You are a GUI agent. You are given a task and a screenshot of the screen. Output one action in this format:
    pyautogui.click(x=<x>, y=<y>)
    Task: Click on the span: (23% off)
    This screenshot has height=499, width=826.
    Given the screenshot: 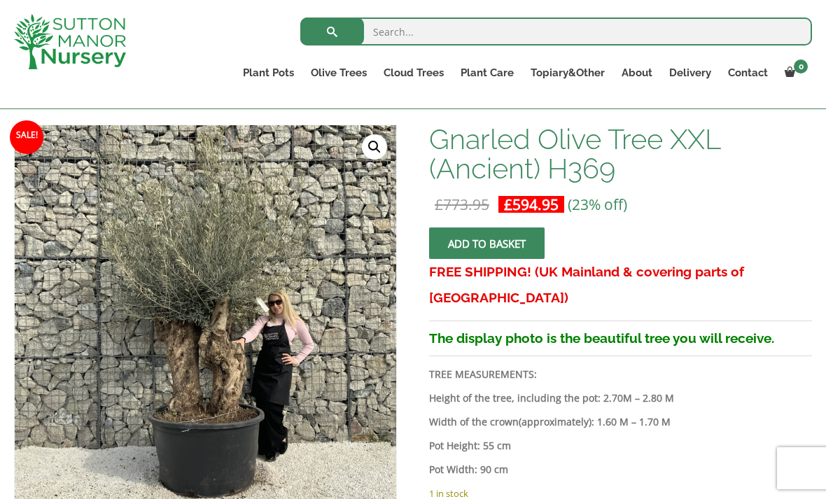 What is the action you would take?
    pyautogui.click(x=597, y=204)
    